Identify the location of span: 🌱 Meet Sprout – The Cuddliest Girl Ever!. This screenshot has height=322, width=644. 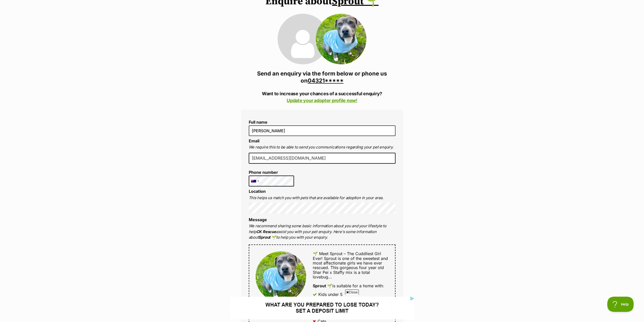
(347, 256).